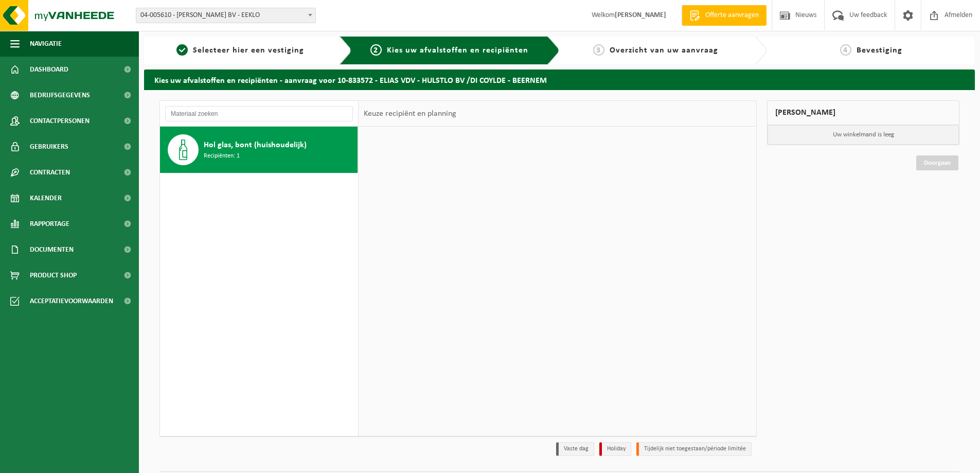  I want to click on span: Documenten, so click(52, 249).